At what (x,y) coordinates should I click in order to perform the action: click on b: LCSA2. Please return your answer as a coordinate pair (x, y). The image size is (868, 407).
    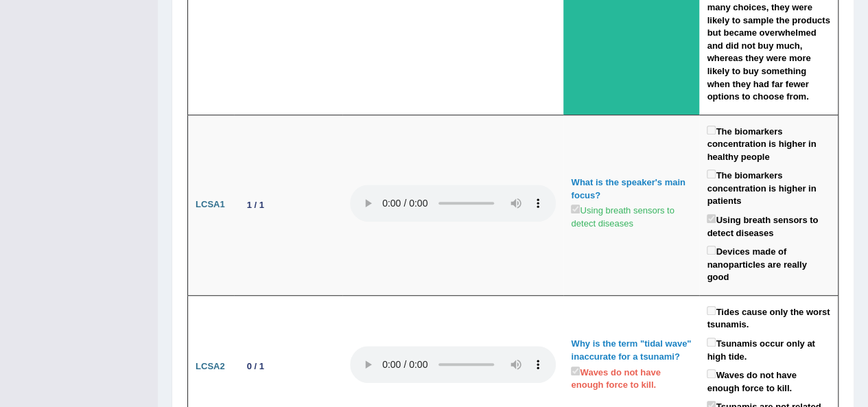
    Looking at the image, I should click on (210, 366).